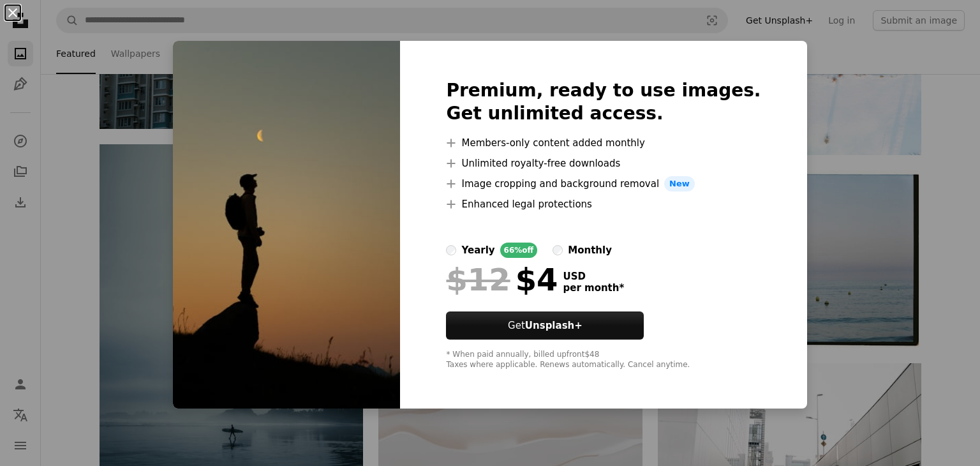  I want to click on h2: Premium, ready to use images. Get unlimited access., so click(603, 102).